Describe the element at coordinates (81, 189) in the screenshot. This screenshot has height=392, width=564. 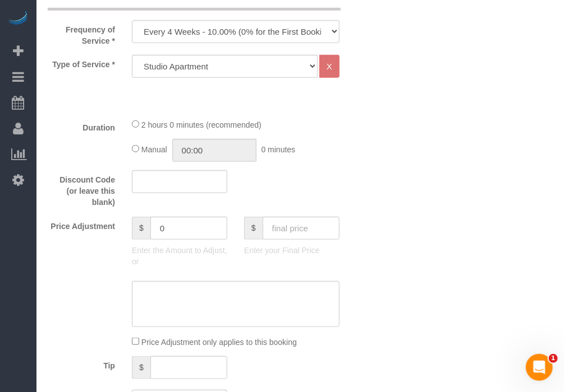
I see `label: Discount Code (or leave this blank)` at that location.